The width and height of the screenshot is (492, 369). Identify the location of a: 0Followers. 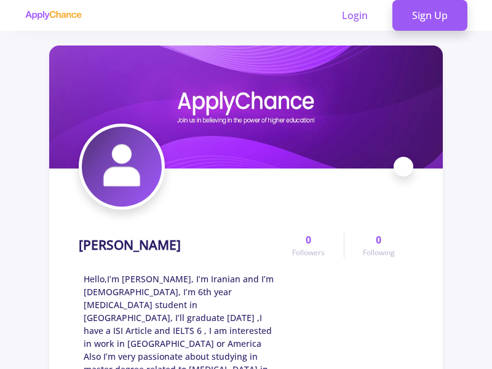
(308, 245).